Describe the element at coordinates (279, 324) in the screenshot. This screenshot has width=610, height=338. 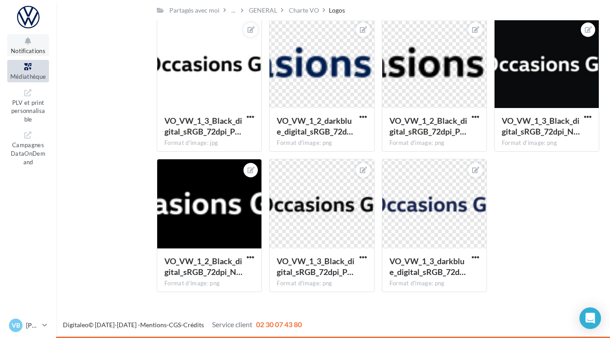
I see `span: 02 30 07 43 80` at that location.